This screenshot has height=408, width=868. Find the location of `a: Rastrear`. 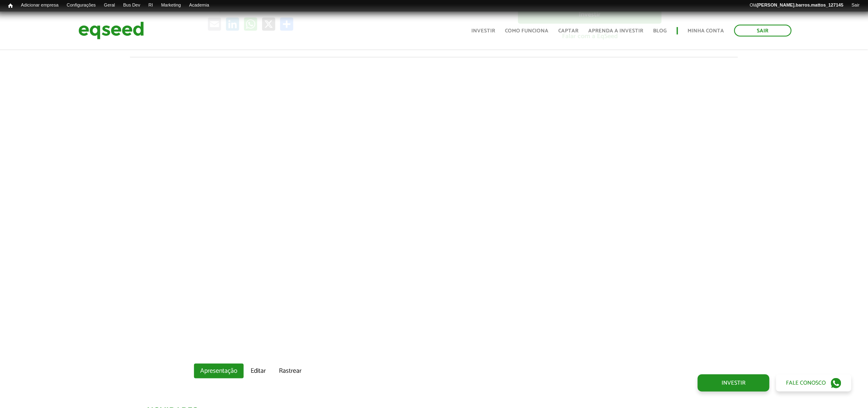

a: Rastrear is located at coordinates (290, 371).